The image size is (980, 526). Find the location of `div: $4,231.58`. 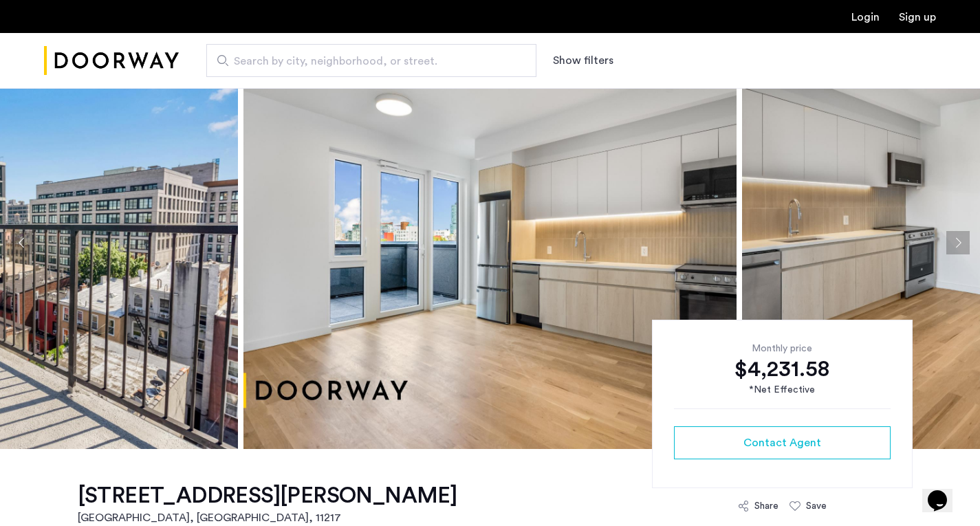

div: $4,231.58 is located at coordinates (782, 369).